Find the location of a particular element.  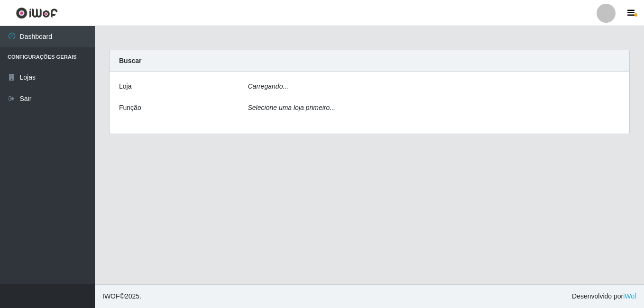

label: Loja is located at coordinates (125, 86).